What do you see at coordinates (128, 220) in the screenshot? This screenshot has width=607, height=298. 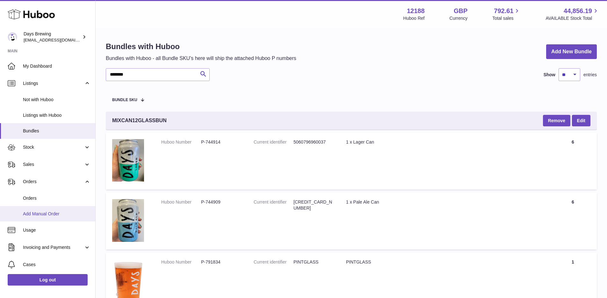 I see `img: 1 x Pale Ale Can` at bounding box center [128, 220].